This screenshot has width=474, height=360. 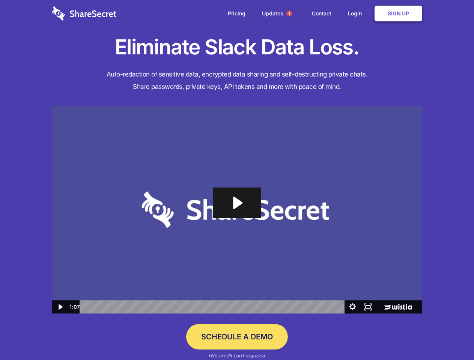 What do you see at coordinates (237, 210) in the screenshot?
I see `img: Sharesecret` at bounding box center [237, 210].